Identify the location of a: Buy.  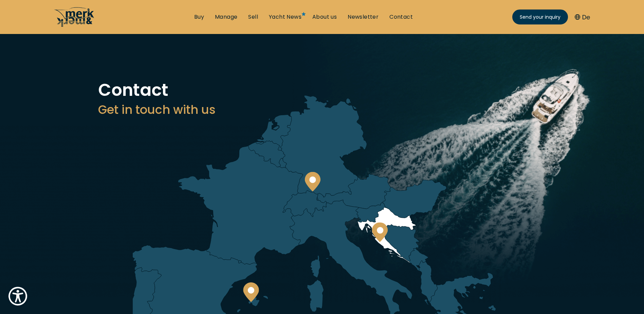
(199, 17).